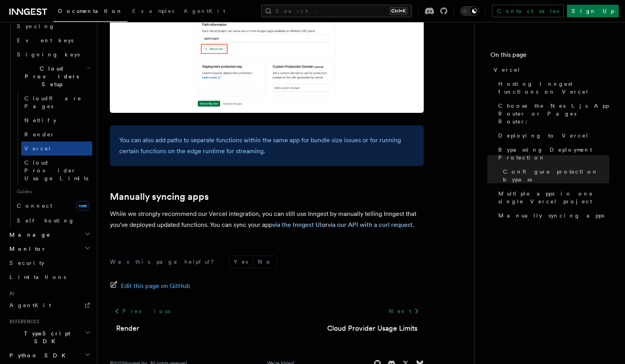  What do you see at coordinates (36, 26) in the screenshot?
I see `span: Syncing` at bounding box center [36, 26].